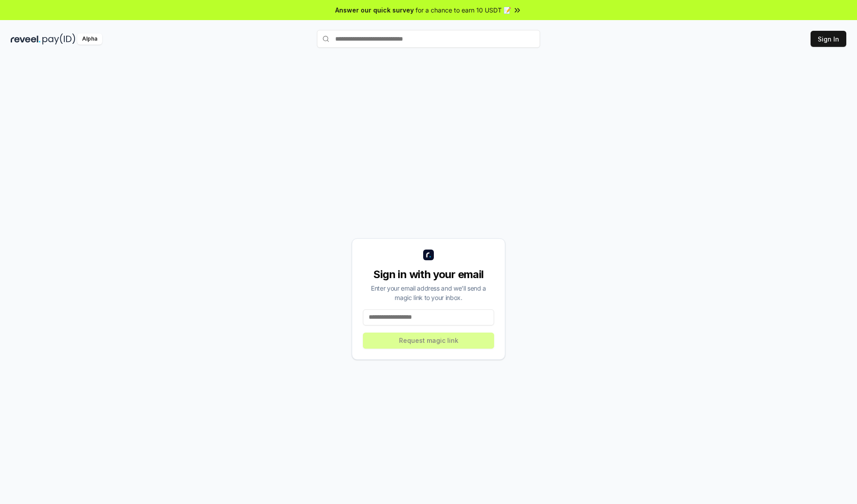 The width and height of the screenshot is (857, 504). I want to click on button: Sign In, so click(829, 39).